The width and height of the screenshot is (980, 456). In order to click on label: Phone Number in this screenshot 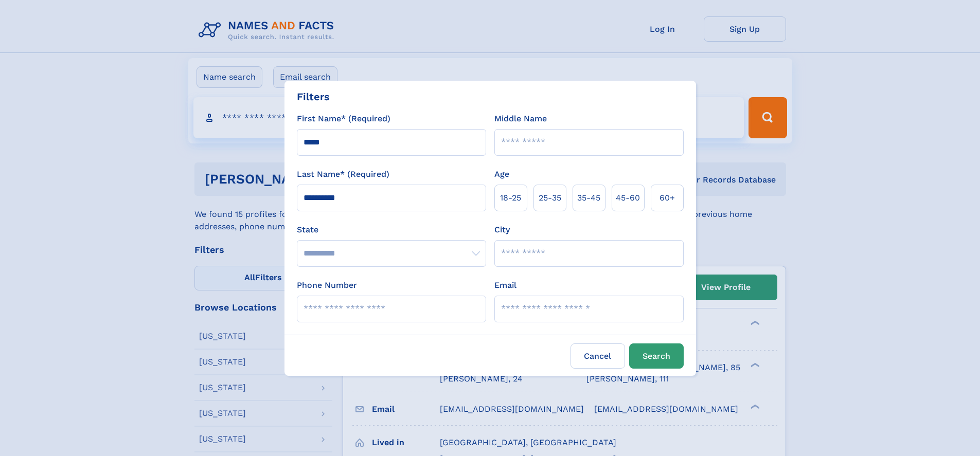, I will do `click(327, 286)`.